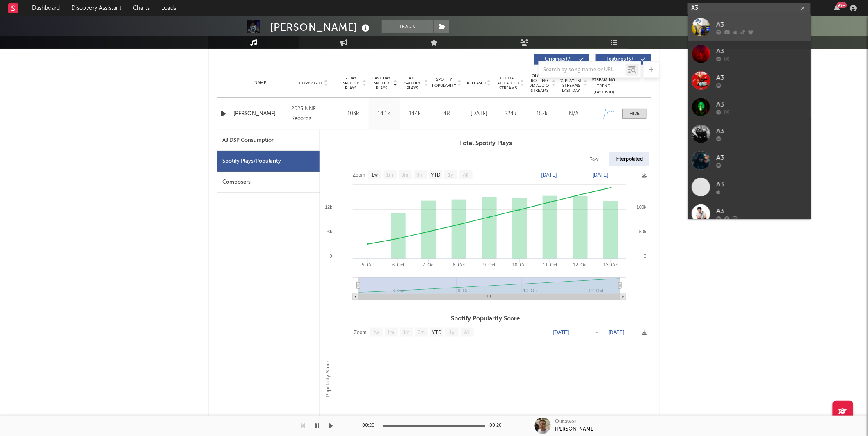 This screenshot has height=436, width=868. Describe the element at coordinates (428, 265) in the screenshot. I see `text: 7. Oct` at that location.